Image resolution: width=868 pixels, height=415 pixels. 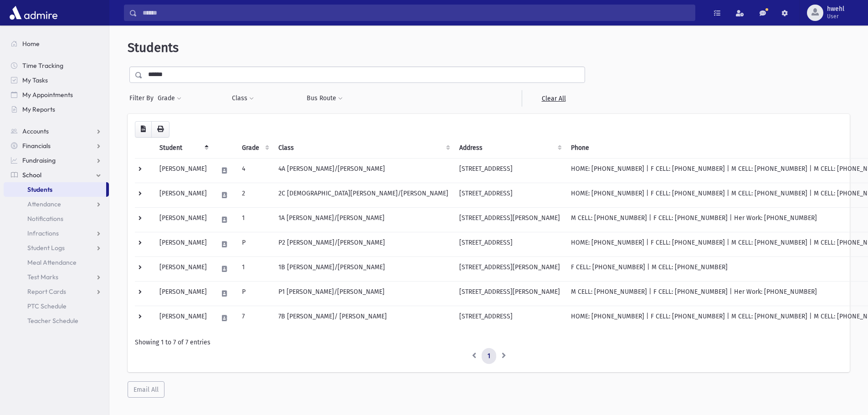 I want to click on a: Notifications, so click(x=56, y=218).